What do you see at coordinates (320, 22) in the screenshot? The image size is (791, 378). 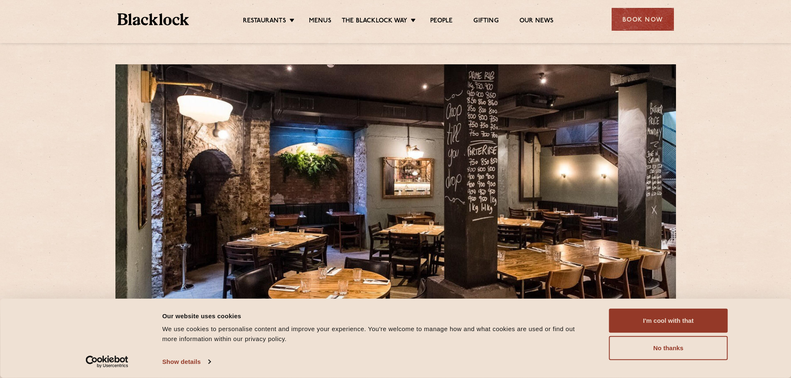 I see `a: Menus` at bounding box center [320, 22].